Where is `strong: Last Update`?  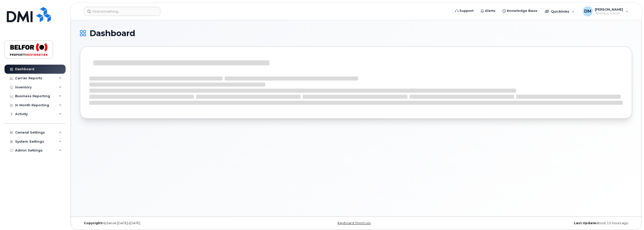 strong: Last Update is located at coordinates (585, 223).